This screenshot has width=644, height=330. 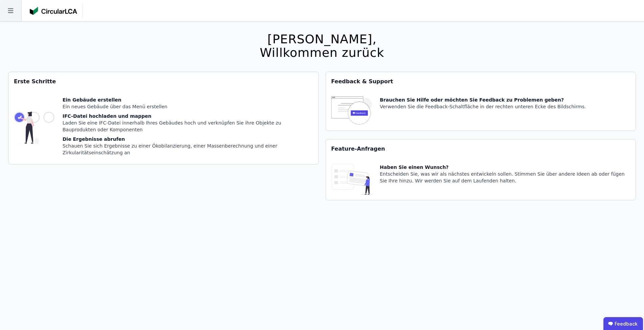 What do you see at coordinates (352, 111) in the screenshot?
I see `img: feedback-icon-HCTs5lye.svg` at bounding box center [352, 111].